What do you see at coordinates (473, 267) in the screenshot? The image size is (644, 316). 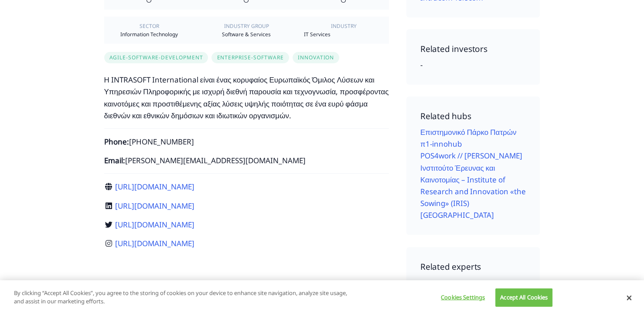 I see `h4: Related experts` at bounding box center [473, 267].